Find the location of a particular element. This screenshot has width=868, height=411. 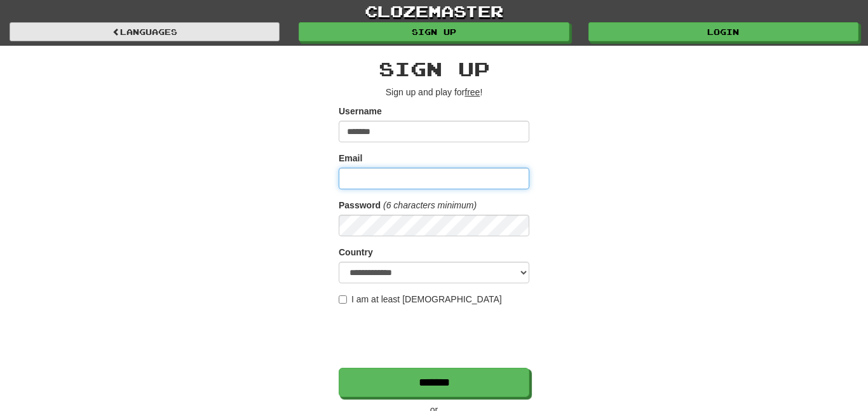

p: Sign up and play for ! is located at coordinates (434, 92).